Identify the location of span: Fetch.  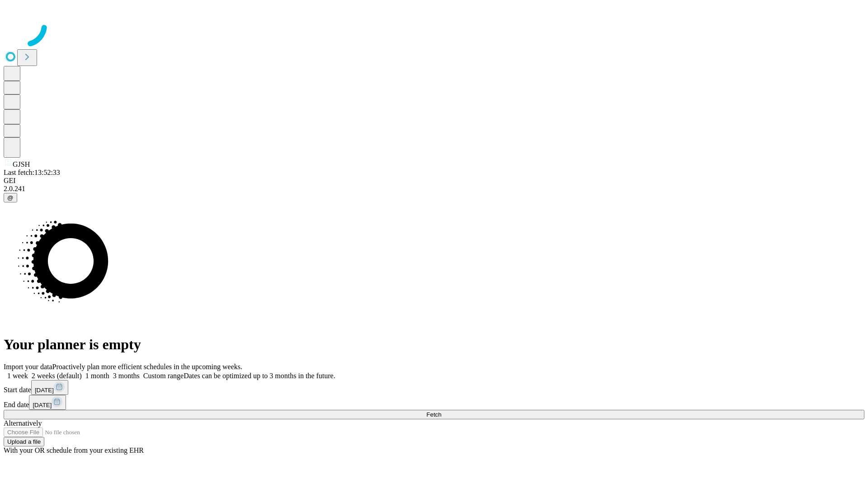
(434, 415).